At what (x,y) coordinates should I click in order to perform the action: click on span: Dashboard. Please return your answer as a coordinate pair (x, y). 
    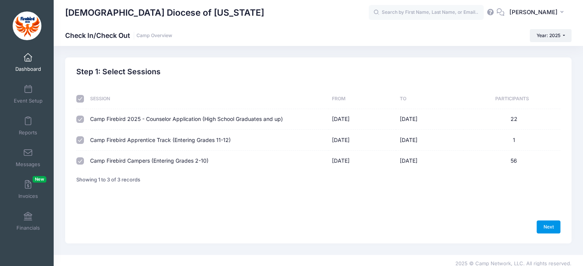
    Looking at the image, I should click on (28, 69).